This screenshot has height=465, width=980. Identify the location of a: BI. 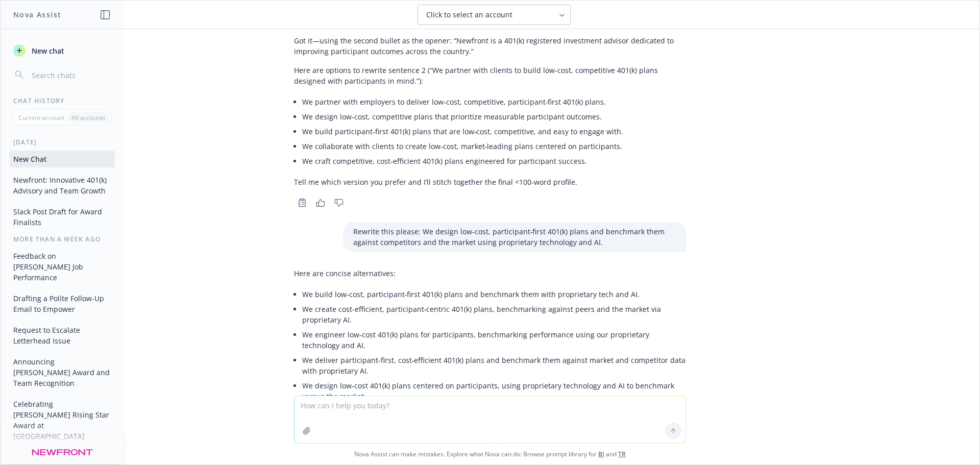
(601, 454).